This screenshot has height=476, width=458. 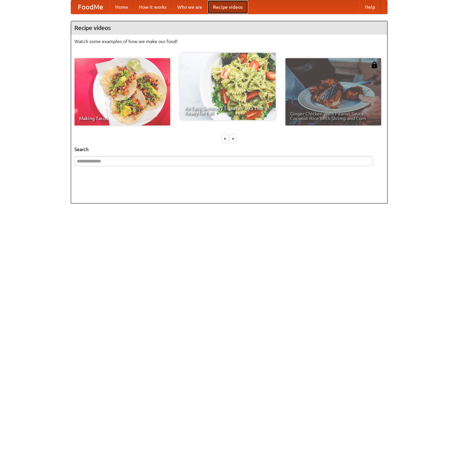 What do you see at coordinates (229, 41) in the screenshot?
I see `p: Watch some examples of how we make our food!` at bounding box center [229, 41].